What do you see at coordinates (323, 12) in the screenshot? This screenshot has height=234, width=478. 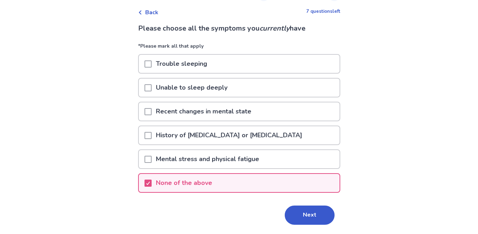 I see `p: 7 questions left` at bounding box center [323, 12].